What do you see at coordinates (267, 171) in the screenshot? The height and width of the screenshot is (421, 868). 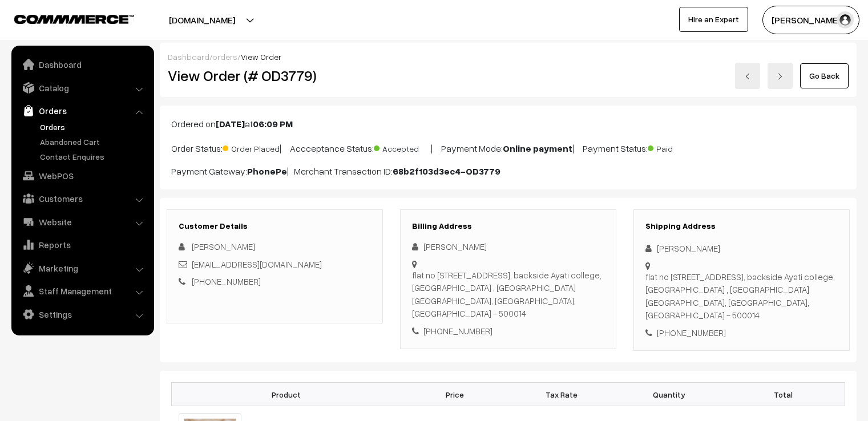 I see `b: PhonePe` at bounding box center [267, 171].